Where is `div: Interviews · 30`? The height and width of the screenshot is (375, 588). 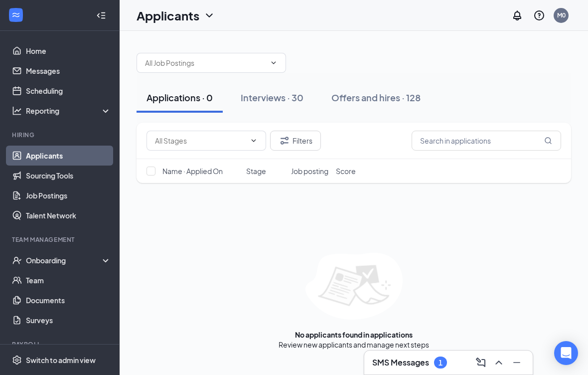 div: Interviews · 30 is located at coordinates (272, 97).